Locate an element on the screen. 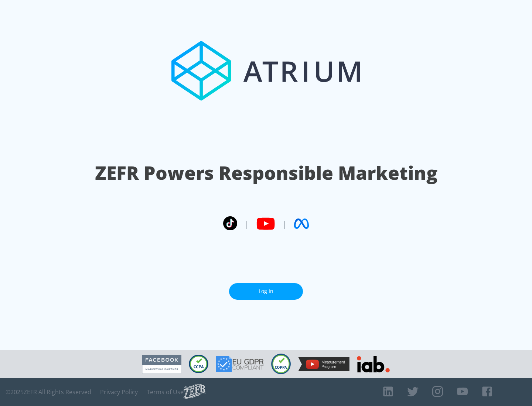 This screenshot has height=406, width=532. img: CCPA Compliant is located at coordinates (198, 364).